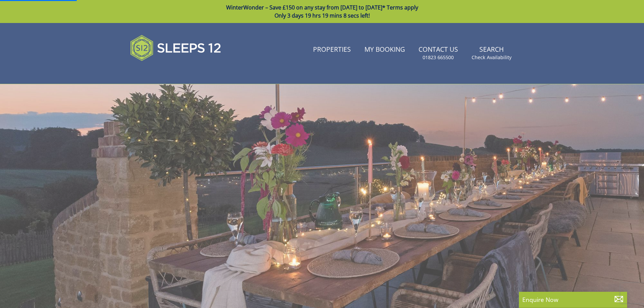 The width and height of the screenshot is (644, 308). I want to click on a: My Booking, so click(385, 50).